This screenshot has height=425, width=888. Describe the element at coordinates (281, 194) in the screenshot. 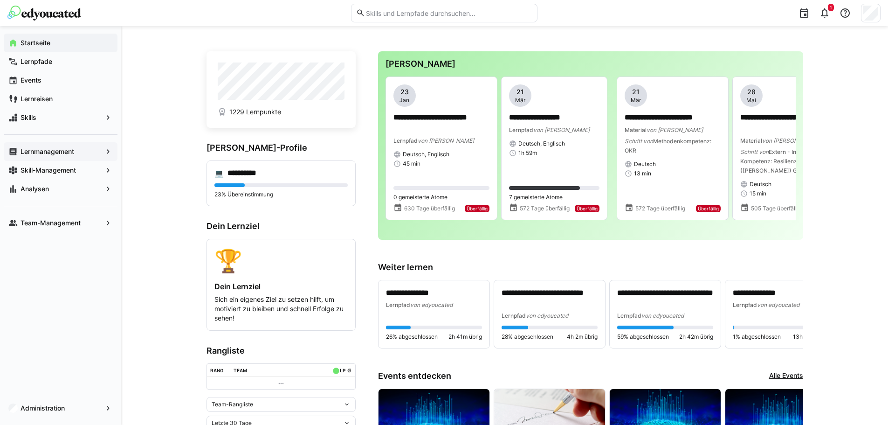

I see `p: 23% Übereinstimmung` at that location.